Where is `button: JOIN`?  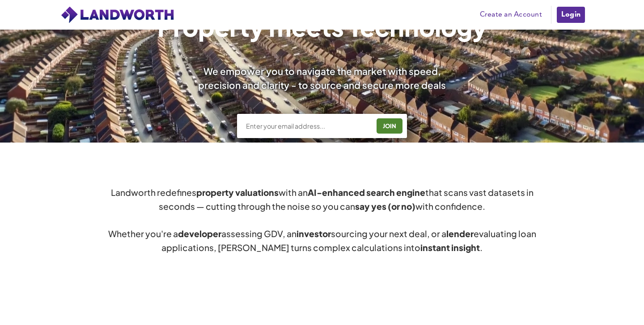 button: JOIN is located at coordinates (390, 126).